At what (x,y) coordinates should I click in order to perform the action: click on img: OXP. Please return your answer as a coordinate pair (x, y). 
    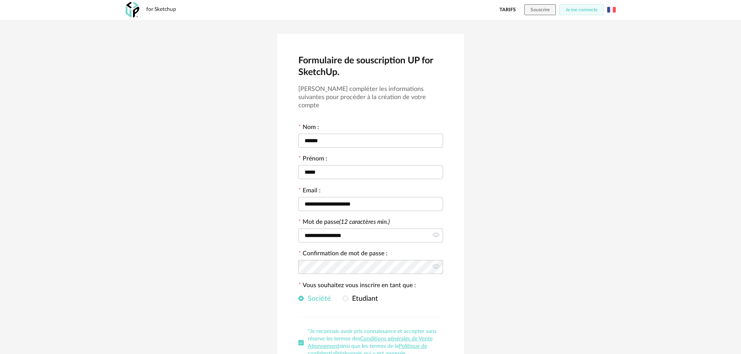
    Looking at the image, I should click on (132, 10).